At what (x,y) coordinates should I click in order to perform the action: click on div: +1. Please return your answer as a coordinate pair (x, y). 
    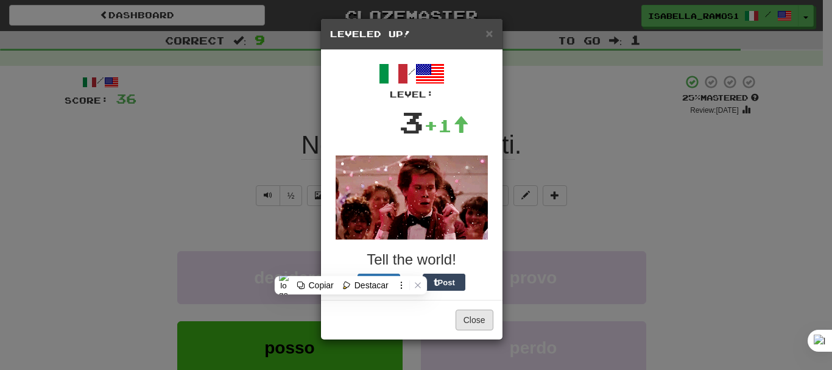
    Looking at the image, I should click on (447, 126).